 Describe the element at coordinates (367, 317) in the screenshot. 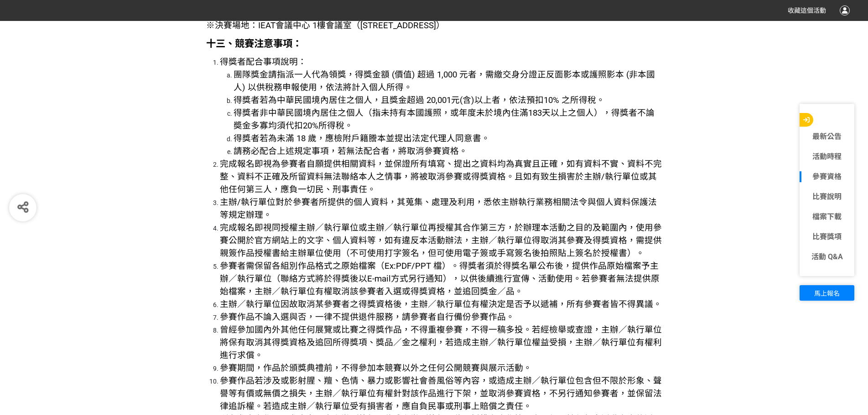

I see `span: 參賽作品不論入選與否，一律不提供退件服務，請參賽者自行備份參賽作品。` at that location.